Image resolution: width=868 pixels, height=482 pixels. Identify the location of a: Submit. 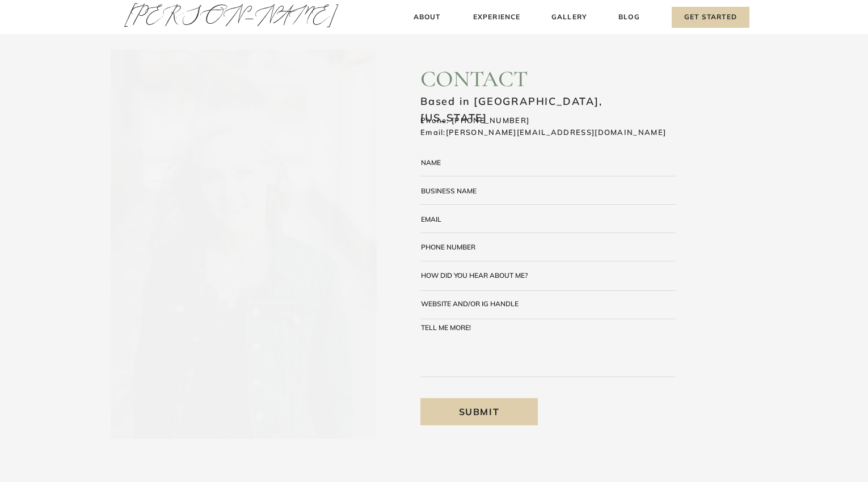
(479, 411).